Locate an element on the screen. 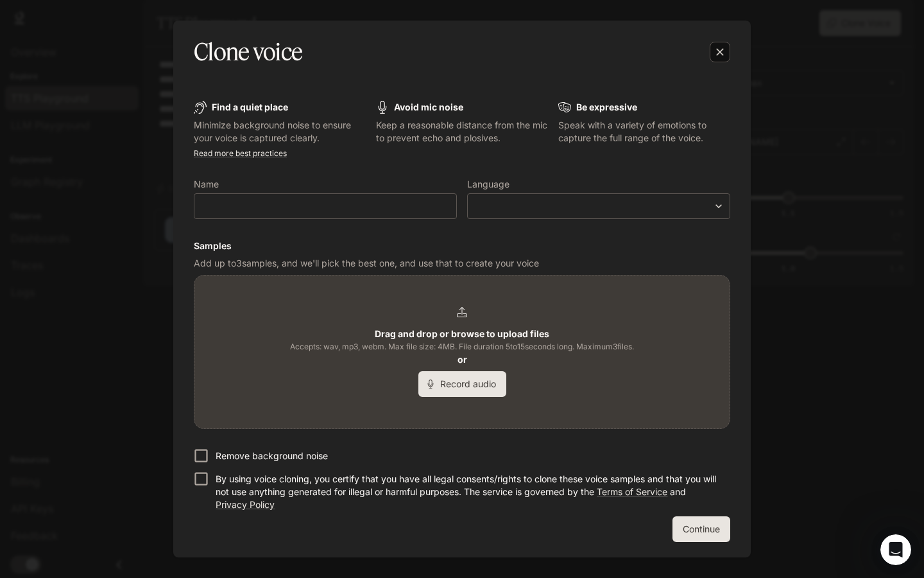 The height and width of the screenshot is (578, 924). p: Add up to 3 samples, and we'll pick the best one, and use that to create your voice is located at coordinates (462, 263).